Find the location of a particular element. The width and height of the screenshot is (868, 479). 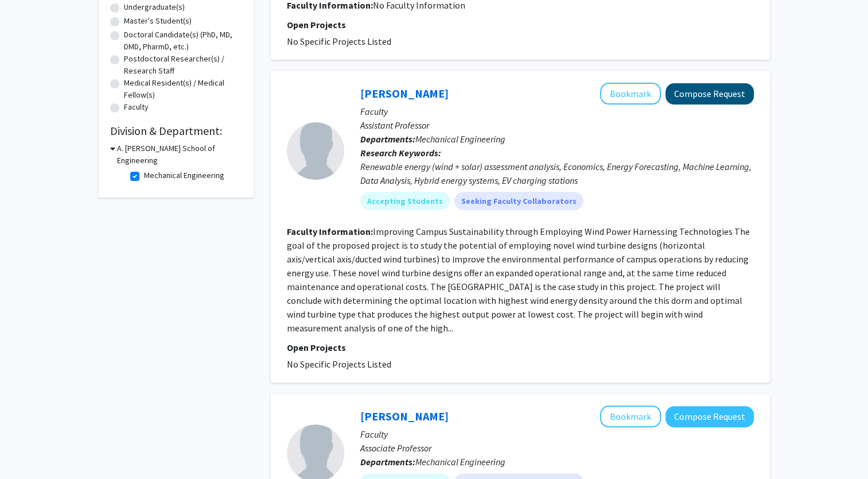

label: Doctoral Candidate(s) (PhD, MD, DMD, PharmD, etc.) is located at coordinates (183, 40).